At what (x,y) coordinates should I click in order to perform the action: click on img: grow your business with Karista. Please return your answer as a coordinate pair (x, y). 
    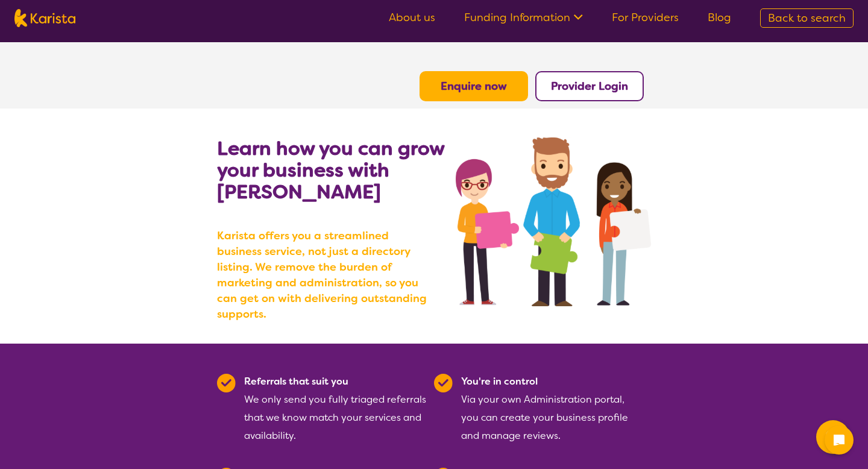
    Looking at the image, I should click on (554, 222).